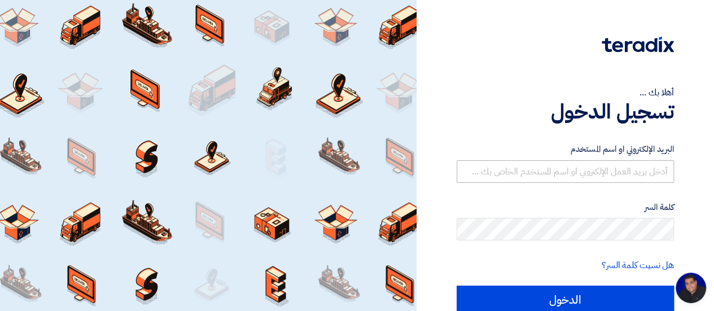  I want to click on div: Open chat, so click(691, 288).